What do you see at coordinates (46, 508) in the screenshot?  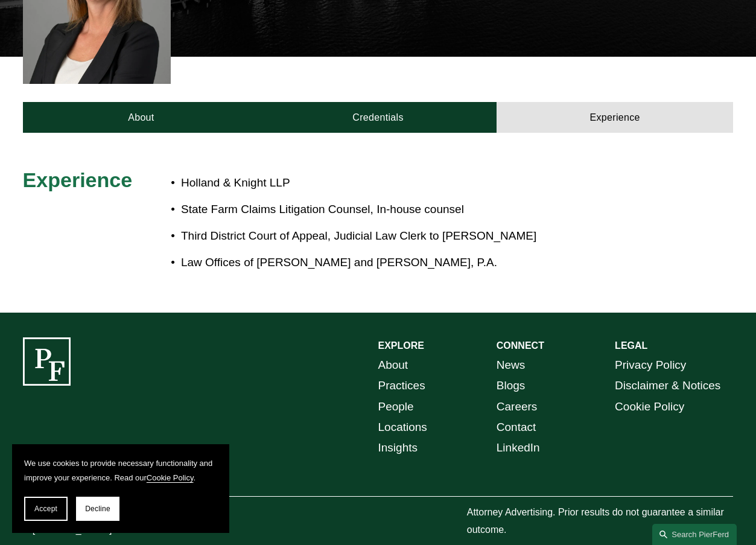 I see `span: Accept` at bounding box center [46, 508].